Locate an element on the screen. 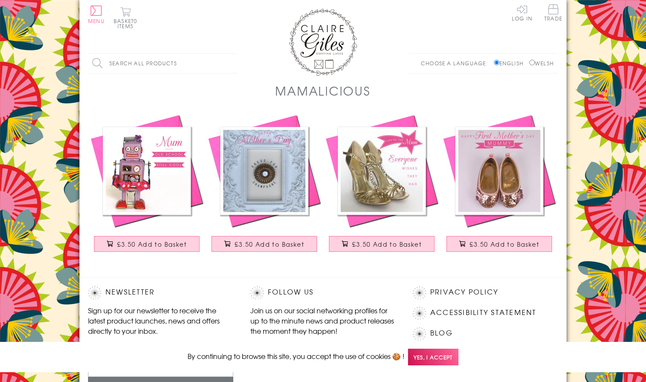  a: Mother's Day Card, Shoes, Mum everyone wishes they had £3.50 Add to Basket is located at coordinates (382, 186).